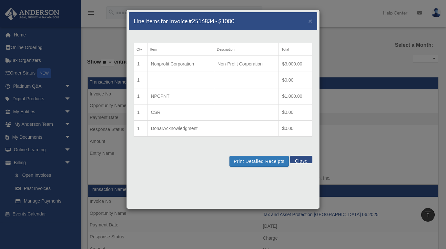  What do you see at coordinates (246, 50) in the screenshot?
I see `th: Description` at bounding box center [246, 50].